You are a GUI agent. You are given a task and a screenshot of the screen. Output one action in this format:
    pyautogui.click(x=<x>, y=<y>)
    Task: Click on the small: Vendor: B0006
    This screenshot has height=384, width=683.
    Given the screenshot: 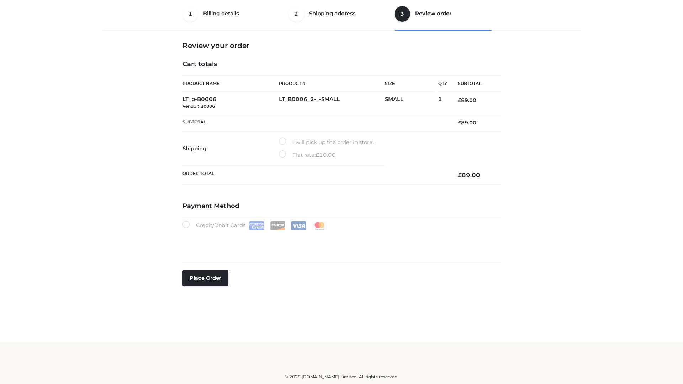 What is the action you would take?
    pyautogui.click(x=198, y=106)
    